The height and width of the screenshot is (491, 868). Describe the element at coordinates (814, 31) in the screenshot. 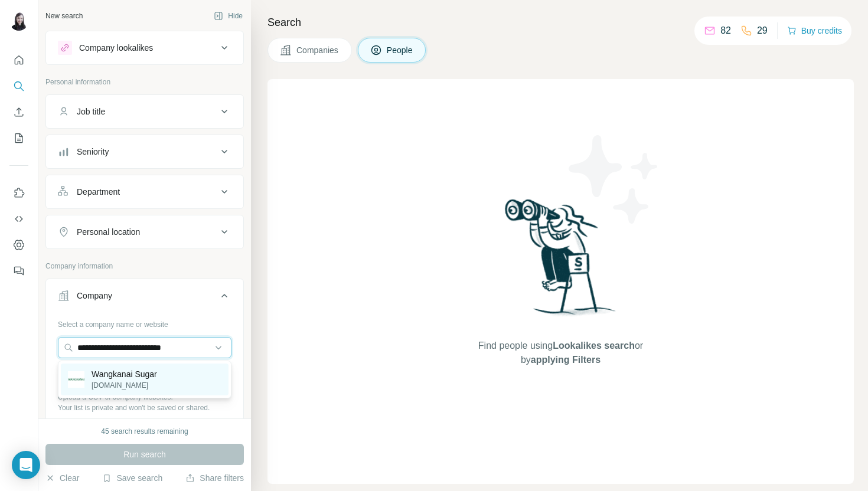

I see `button: Buy credits` at that location.